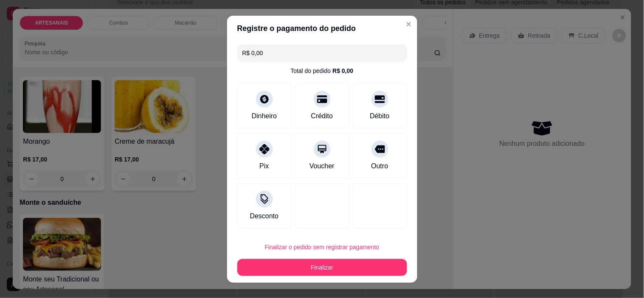  What do you see at coordinates (264, 166) in the screenshot?
I see `div: Pix` at bounding box center [264, 166].